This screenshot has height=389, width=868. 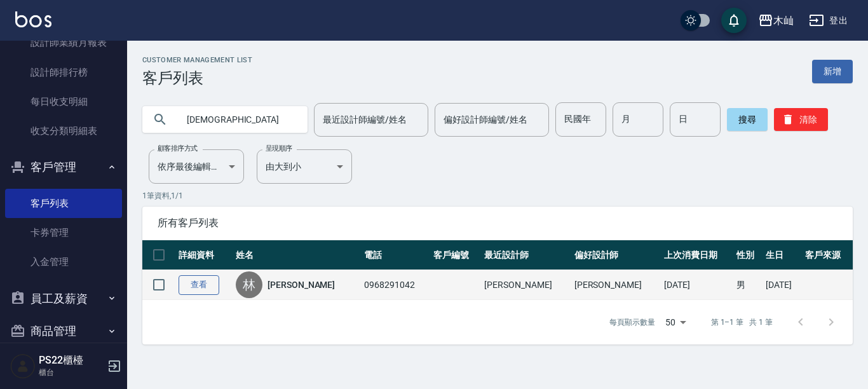 What do you see at coordinates (63, 262) in the screenshot?
I see `a: 入金管理` at bounding box center [63, 262].